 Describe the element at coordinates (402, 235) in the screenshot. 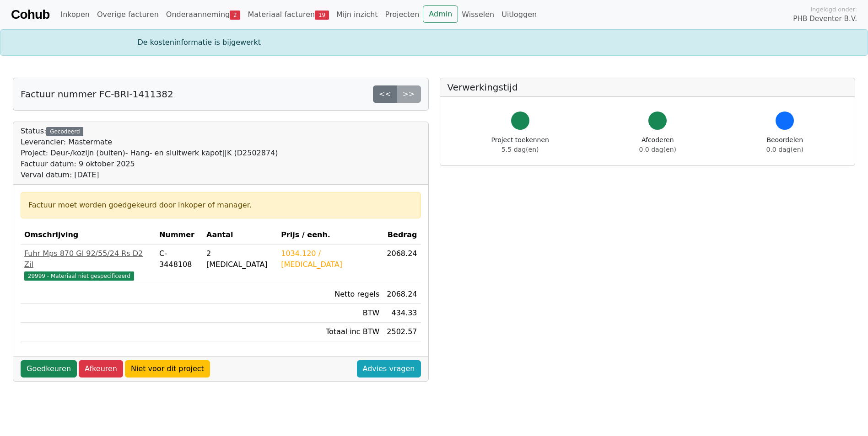

I see `th: Bedrag` at that location.